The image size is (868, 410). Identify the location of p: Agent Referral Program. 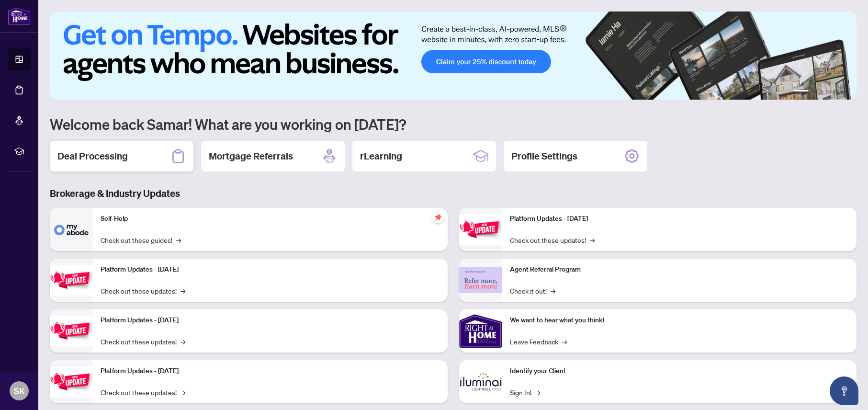
(679, 270).